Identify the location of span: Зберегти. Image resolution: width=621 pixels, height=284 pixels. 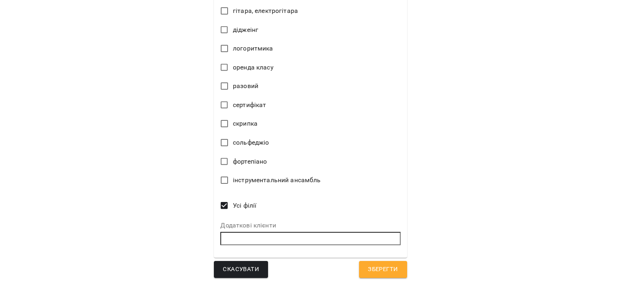
(383, 270).